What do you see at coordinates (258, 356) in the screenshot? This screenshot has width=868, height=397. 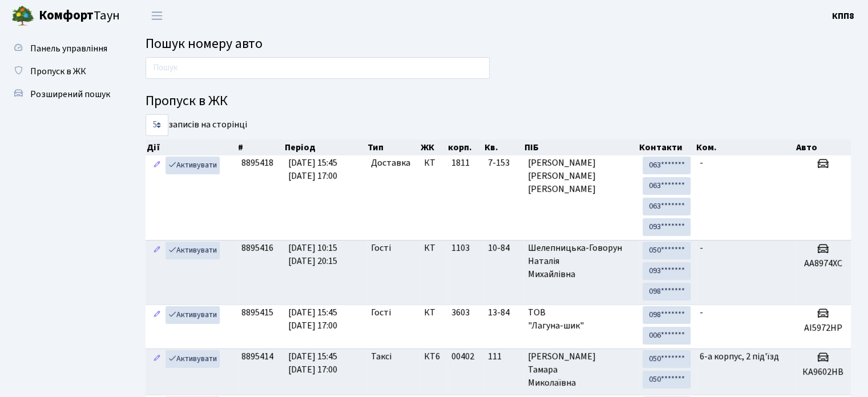 I see `span: 8895414` at bounding box center [258, 356].